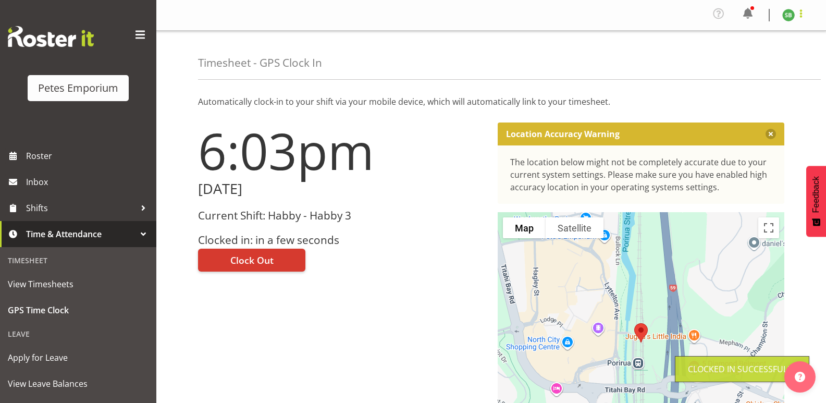 The height and width of the screenshot is (403, 826). What do you see at coordinates (78, 357) in the screenshot?
I see `span: Apply for Leave` at bounding box center [78, 357].